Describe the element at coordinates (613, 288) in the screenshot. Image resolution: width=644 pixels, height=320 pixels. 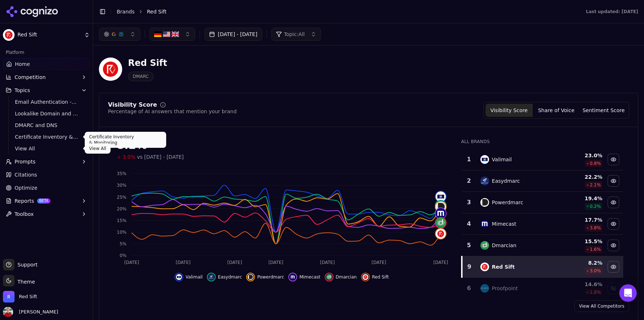
I see `button: Show proofpoint data` at that location.